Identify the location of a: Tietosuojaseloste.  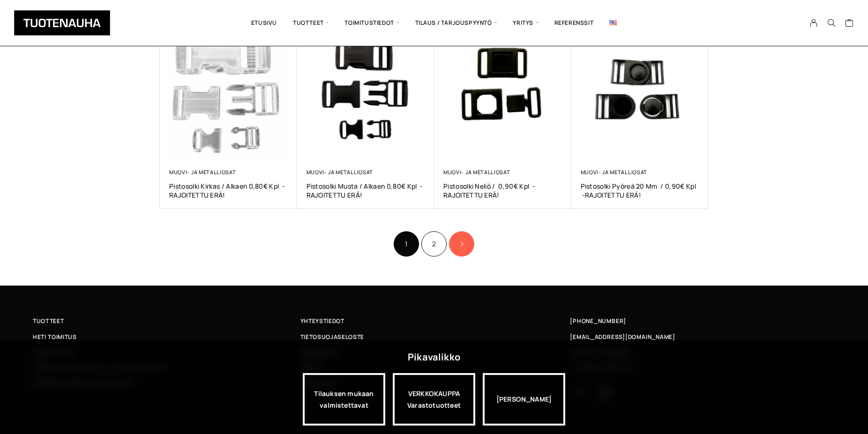
(434, 337).